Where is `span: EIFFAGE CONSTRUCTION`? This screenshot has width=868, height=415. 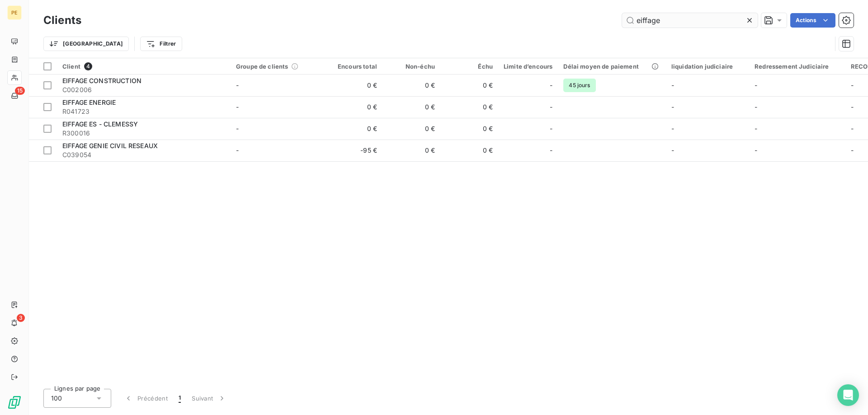
span: EIFFAGE CONSTRUCTION is located at coordinates (102, 81).